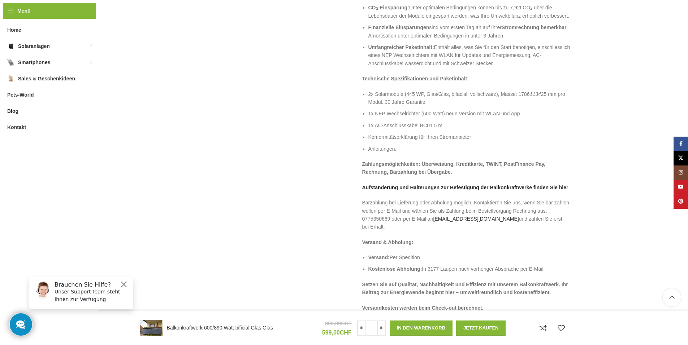 Image resolution: width=688 pixels, height=345 pixels. Describe the element at coordinates (338, 324) in the screenshot. I see `bdi: 899,00` at that location.